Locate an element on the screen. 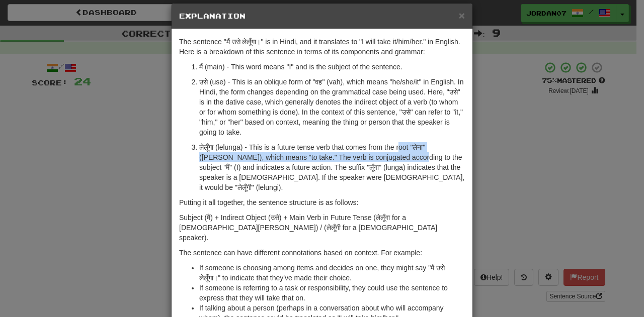  h5: Explanation is located at coordinates (322, 16).